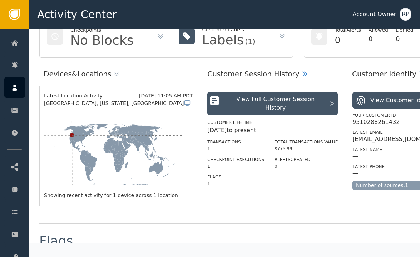  I want to click on div: Checkpoints, so click(102, 30).